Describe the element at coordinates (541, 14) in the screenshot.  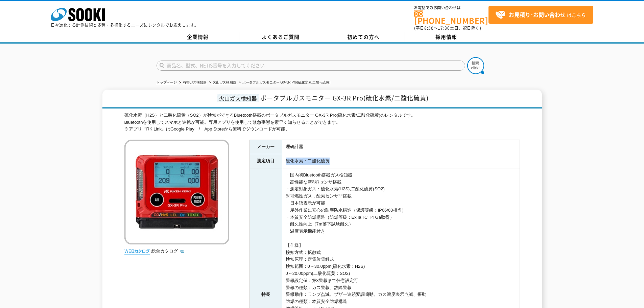
I see `a: お見積り･お問い合わせはこちら` at that location.